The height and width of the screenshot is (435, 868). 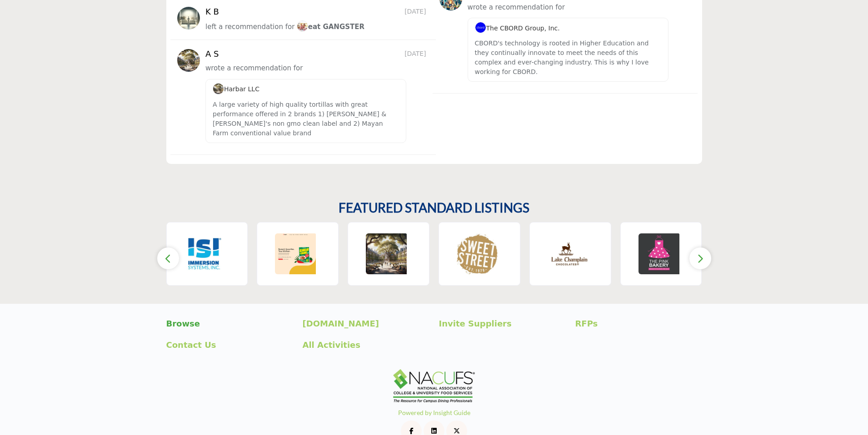 What do you see at coordinates (517, 31) in the screenshot?
I see `a: imageThe CBORD Group, Inc.` at bounding box center [517, 31].